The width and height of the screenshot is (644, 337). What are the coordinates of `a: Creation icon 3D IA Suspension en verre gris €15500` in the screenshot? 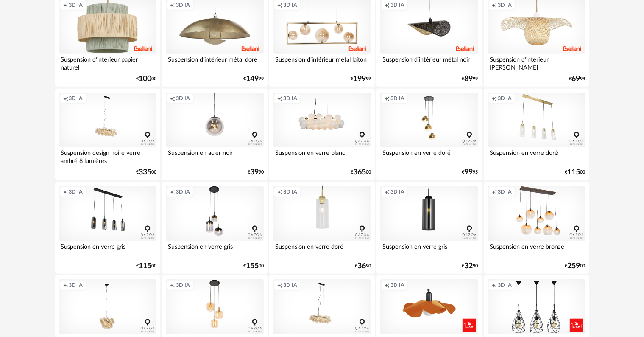 It's located at (215, 228).